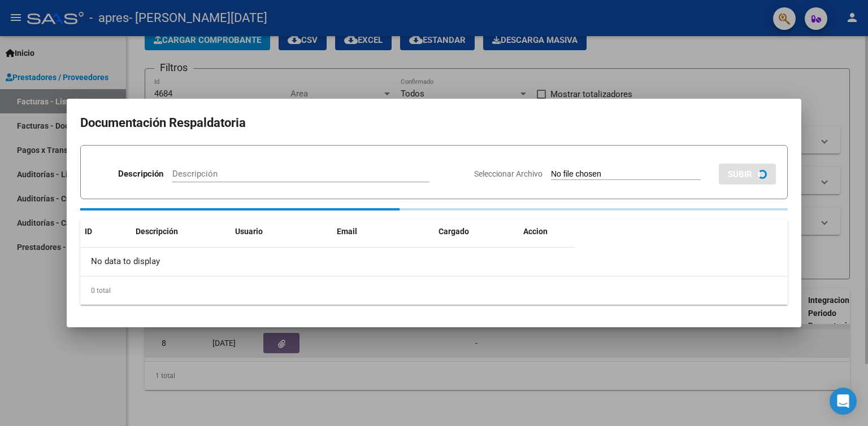 This screenshot has width=868, height=426. What do you see at coordinates (747, 174) in the screenshot?
I see `button: SUBIR` at bounding box center [747, 174].